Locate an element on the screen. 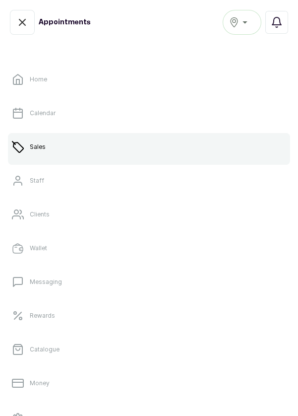  a: Home is located at coordinates (149, 79).